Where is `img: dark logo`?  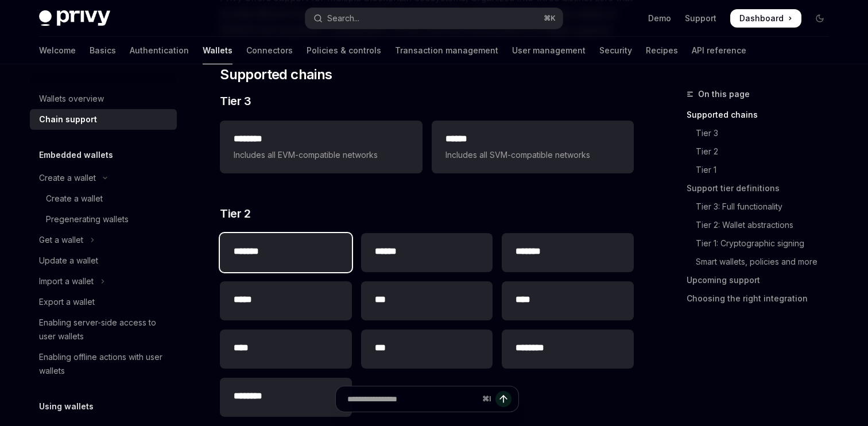 img: dark logo is located at coordinates (74, 18).